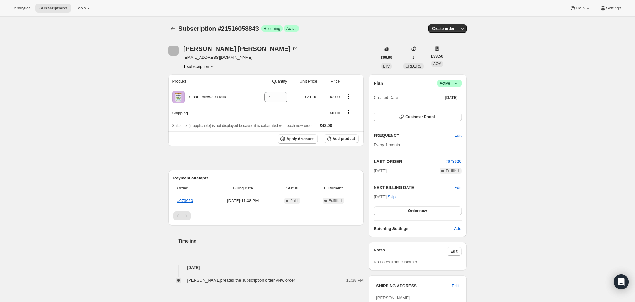 This screenshot has width=635, height=302. I want to click on button: Add, so click(458, 228).